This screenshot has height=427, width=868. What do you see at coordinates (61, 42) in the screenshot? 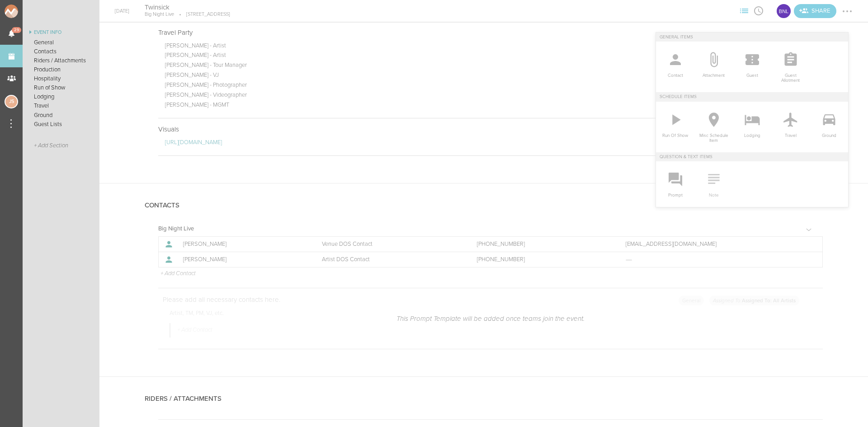
I see `a: General` at bounding box center [61, 42].